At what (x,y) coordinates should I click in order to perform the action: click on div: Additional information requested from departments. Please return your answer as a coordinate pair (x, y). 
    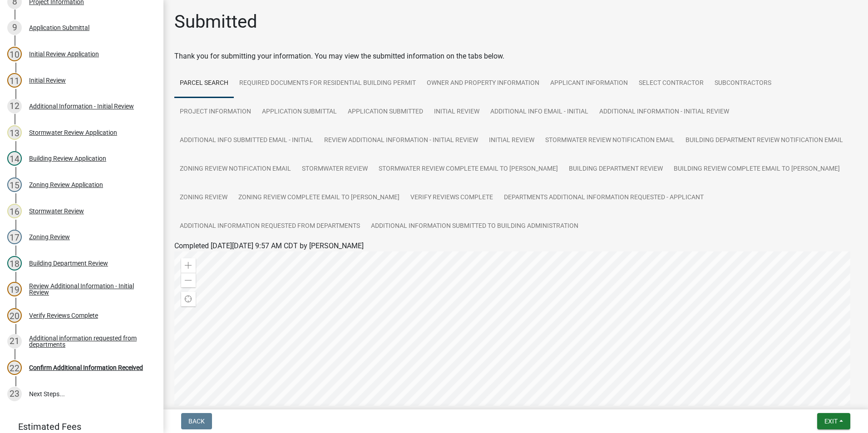
    Looking at the image, I should click on (89, 341).